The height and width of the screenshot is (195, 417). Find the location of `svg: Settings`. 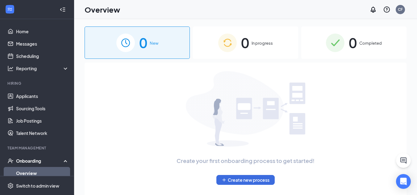

svg: Settings is located at coordinates (10, 186).